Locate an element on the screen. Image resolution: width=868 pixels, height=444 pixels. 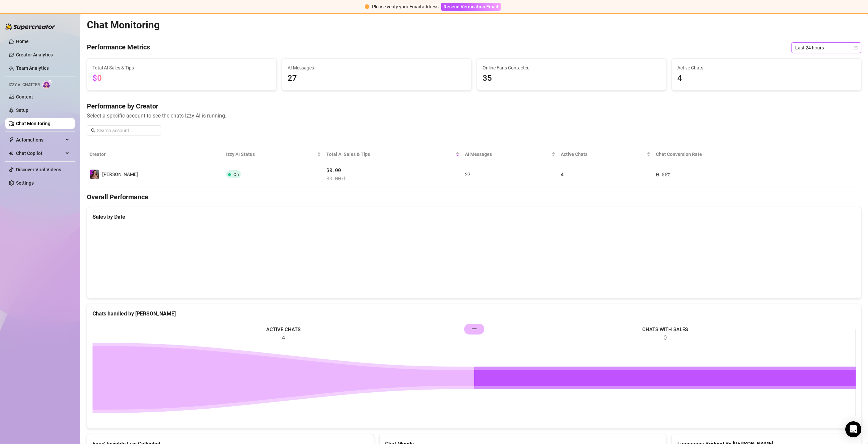
span: thunderbolt is located at coordinates (12, 140).